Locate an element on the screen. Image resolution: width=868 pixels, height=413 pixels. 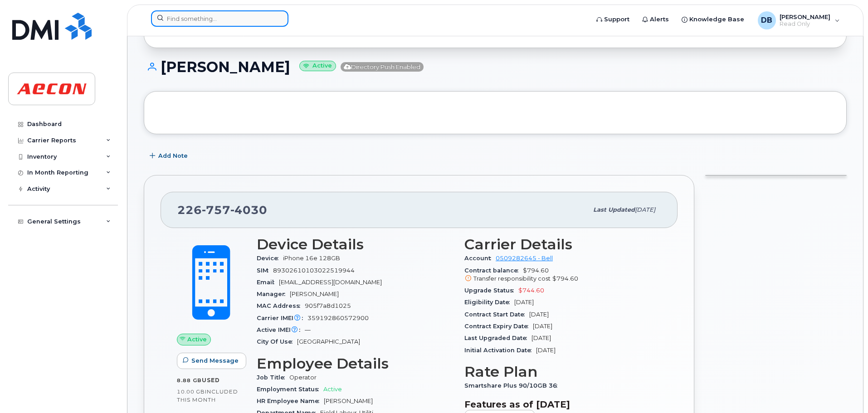
span: DB is located at coordinates (766, 21).